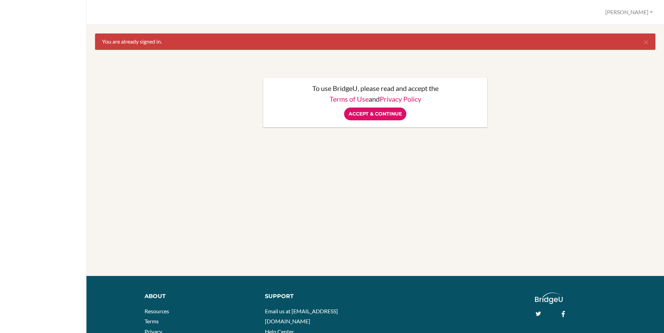 Image resolution: width=664 pixels, height=333 pixels. I want to click on a: Terms, so click(152, 321).